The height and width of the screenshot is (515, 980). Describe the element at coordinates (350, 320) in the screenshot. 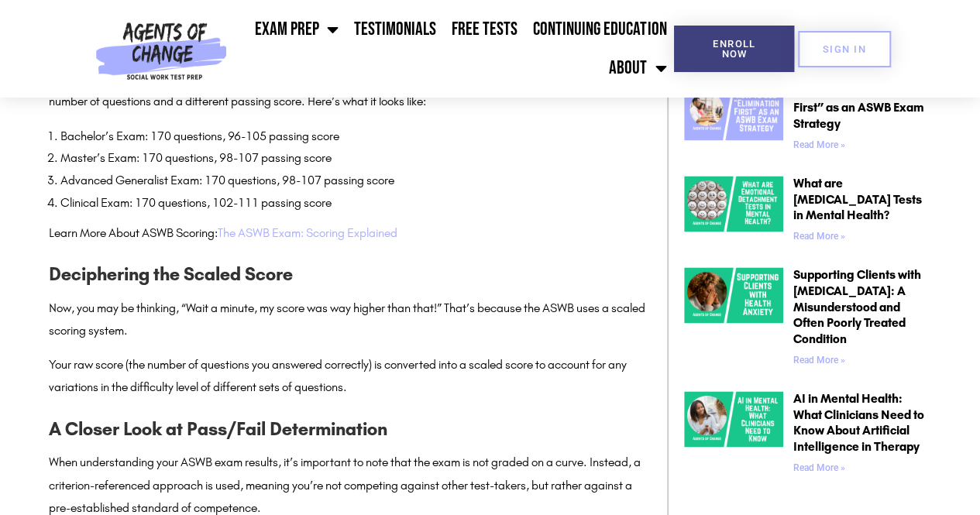

I see `p: Now, you may be thinking, “Wait a minute, my score was way higher than that!” That’s because the ...` at that location.